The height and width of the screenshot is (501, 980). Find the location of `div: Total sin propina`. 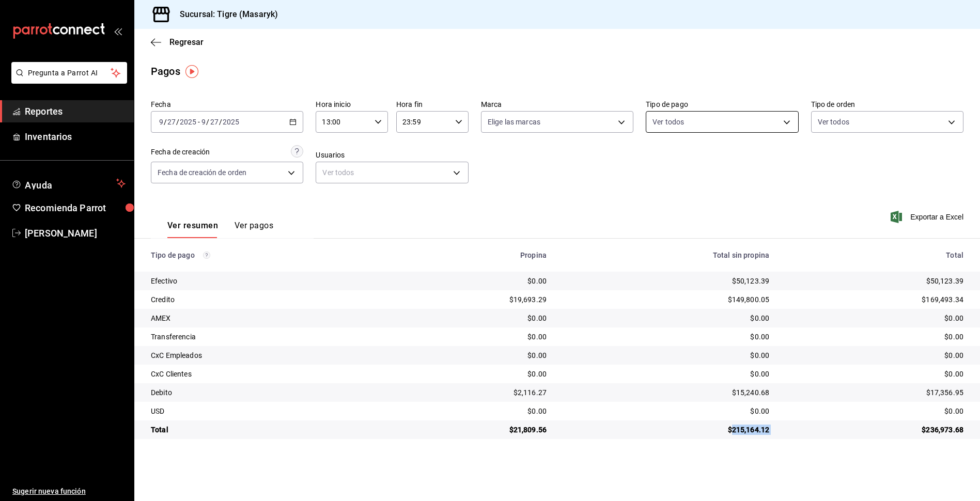

div: Total sin propina is located at coordinates (666, 255).